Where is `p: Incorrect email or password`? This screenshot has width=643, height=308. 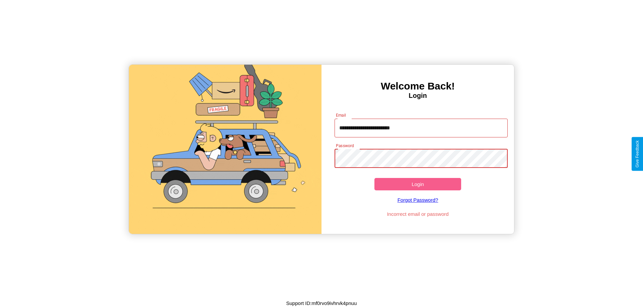 p: Incorrect email or password is located at coordinates (418, 214).